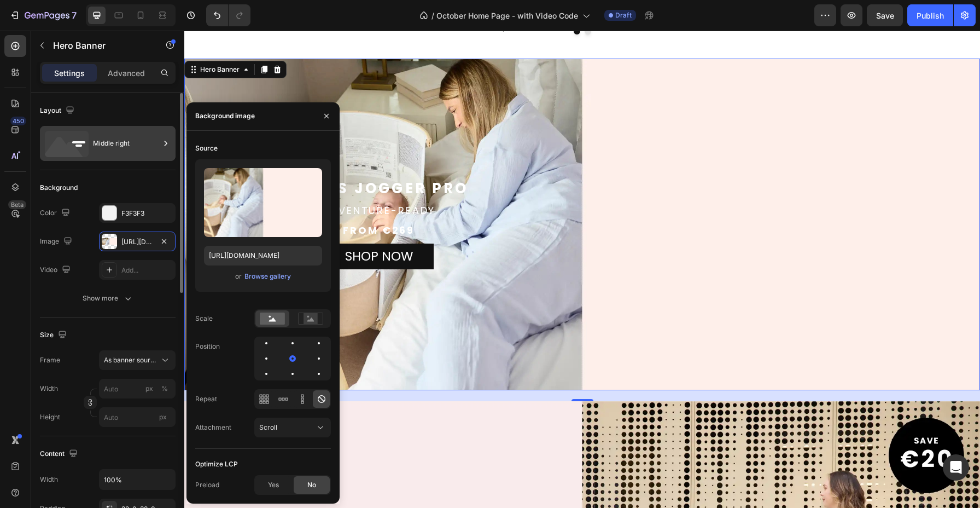  What do you see at coordinates (74, 15) in the screenshot?
I see `p: 7` at bounding box center [74, 15].